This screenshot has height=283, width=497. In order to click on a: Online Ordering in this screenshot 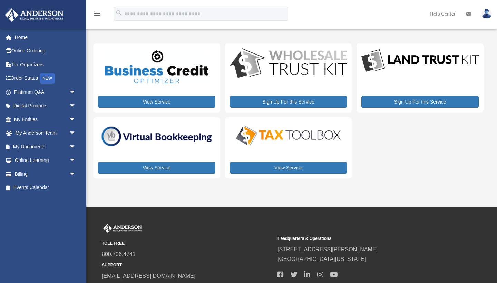, I will do `click(46, 51)`.